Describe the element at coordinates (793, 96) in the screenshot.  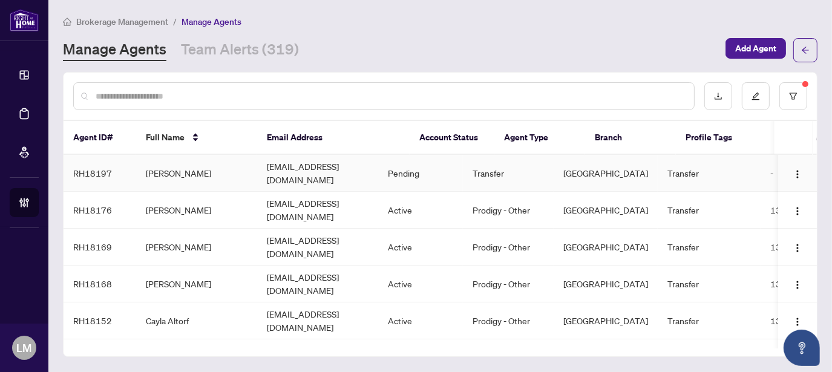
I see `span: filter` at that location.